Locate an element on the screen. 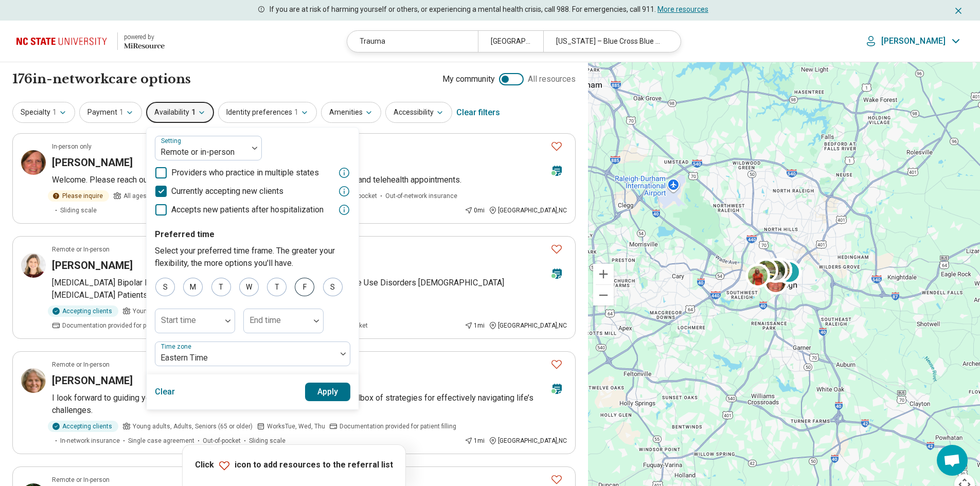  a: North Carolina State University powered by is located at coordinates (90, 41).